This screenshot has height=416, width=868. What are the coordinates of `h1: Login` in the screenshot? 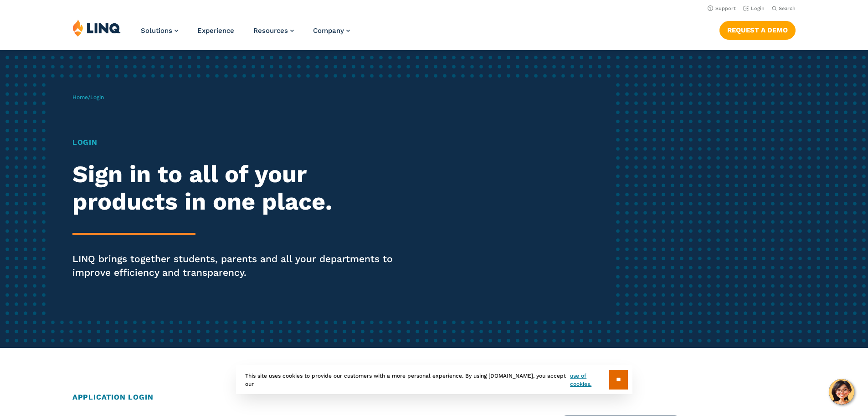 It's located at (240, 142).